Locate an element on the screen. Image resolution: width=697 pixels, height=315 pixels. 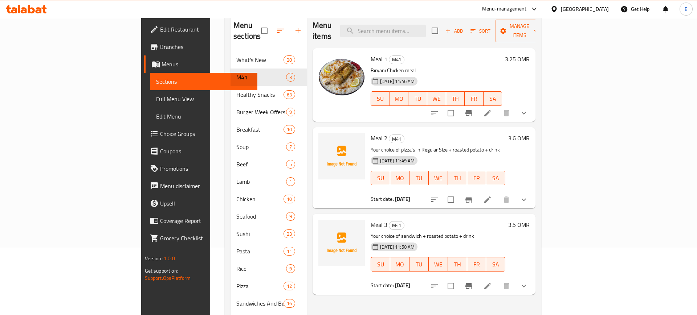
div: Pizza is located at coordinates (260, 286).